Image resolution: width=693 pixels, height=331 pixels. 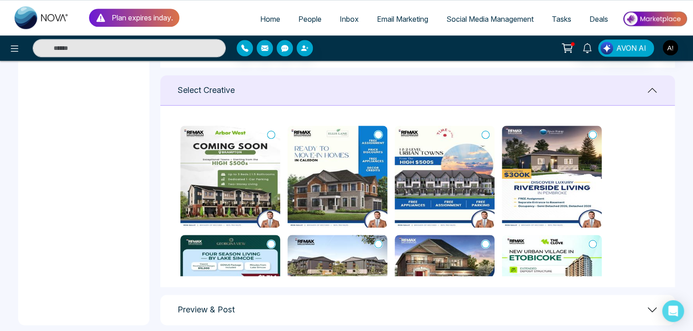 I want to click on span: Inbox, so click(x=349, y=19).